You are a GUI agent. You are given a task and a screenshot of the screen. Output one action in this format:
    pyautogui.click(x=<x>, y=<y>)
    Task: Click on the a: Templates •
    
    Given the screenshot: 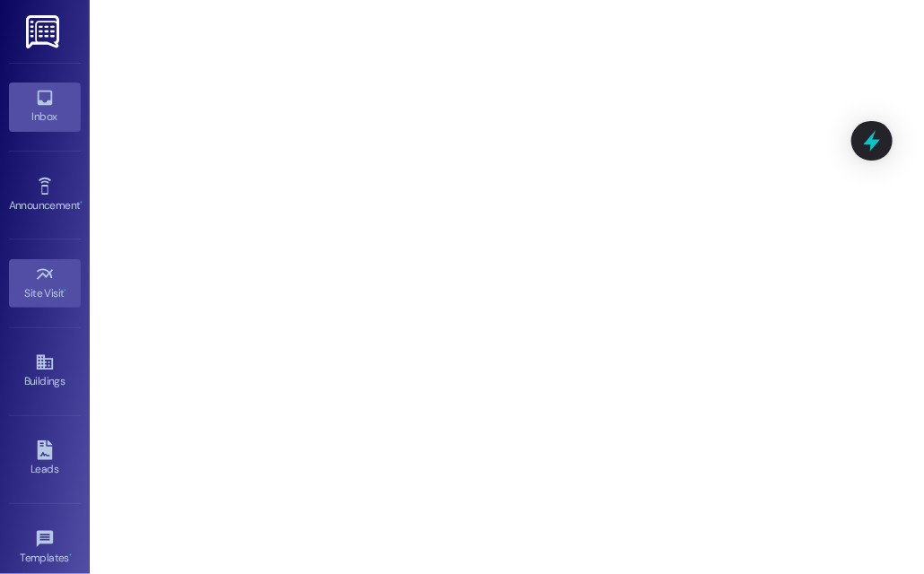 What is the action you would take?
    pyautogui.click(x=45, y=548)
    